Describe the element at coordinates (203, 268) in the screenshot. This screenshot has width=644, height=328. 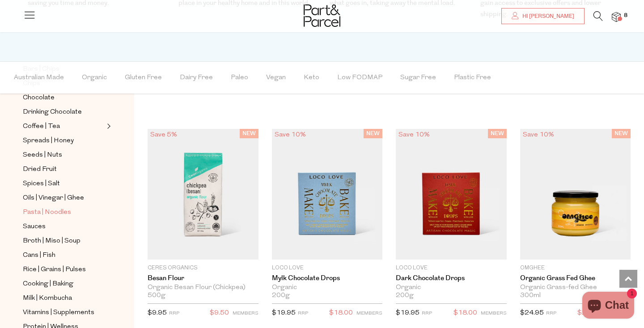
I see `p: Ceres Organics` at that location.